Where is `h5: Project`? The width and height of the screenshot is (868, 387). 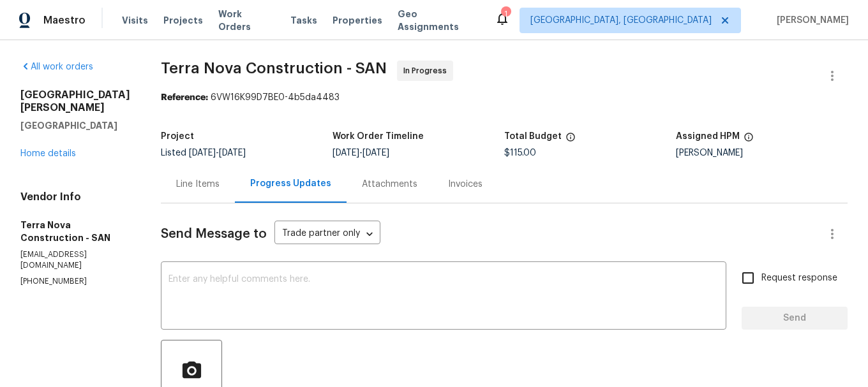 h5: Project is located at coordinates (177, 136).